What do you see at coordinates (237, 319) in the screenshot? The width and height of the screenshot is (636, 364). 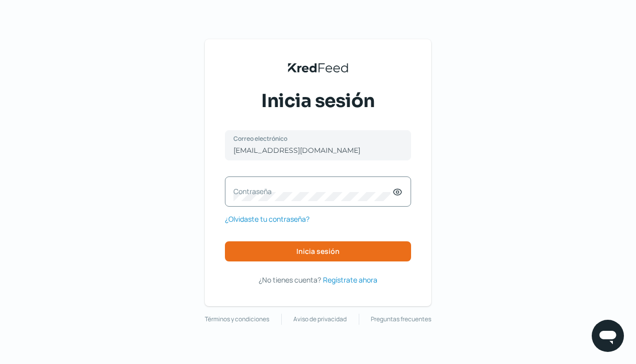 I see `a: Términos y condiciones` at bounding box center [237, 319].